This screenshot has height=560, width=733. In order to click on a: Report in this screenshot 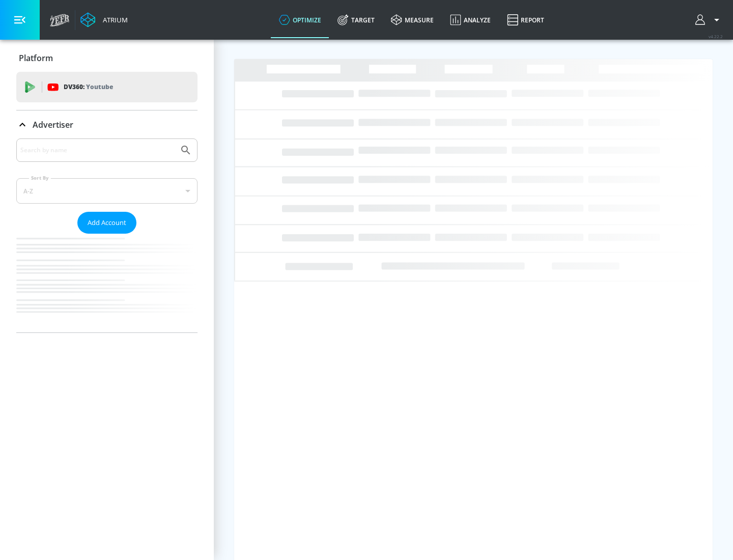, I will do `click(525, 20)`.